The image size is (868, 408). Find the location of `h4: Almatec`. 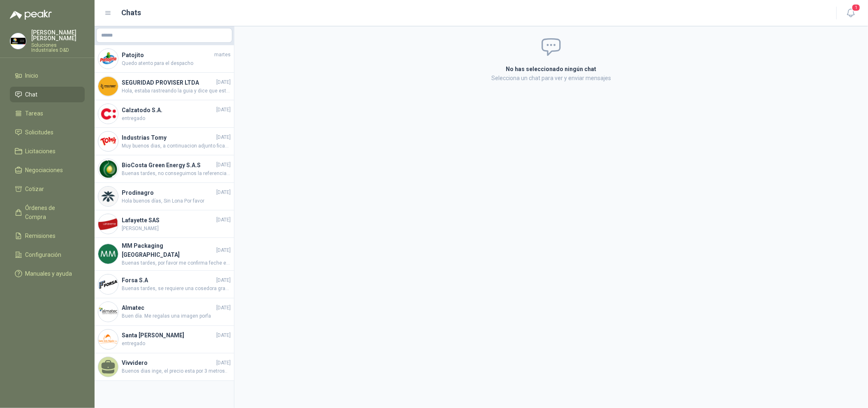

h4: Almatec is located at coordinates (168, 308).